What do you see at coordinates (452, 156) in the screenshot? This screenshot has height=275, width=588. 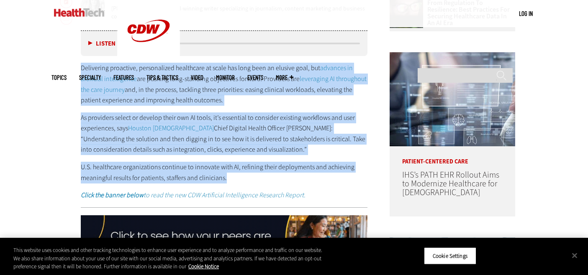 I see `p: Patient-Centered Care` at bounding box center [452, 156].